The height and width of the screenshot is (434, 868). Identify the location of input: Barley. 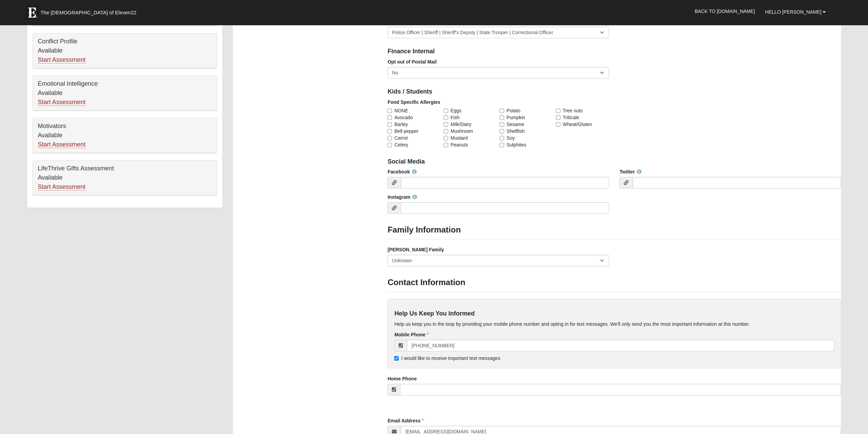
(389, 124).